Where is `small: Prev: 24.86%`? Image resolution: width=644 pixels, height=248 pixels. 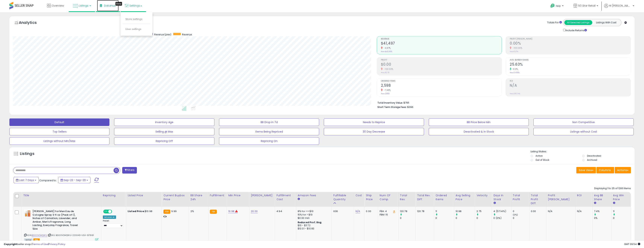 small: Prev: 24.86% is located at coordinates (515, 72).